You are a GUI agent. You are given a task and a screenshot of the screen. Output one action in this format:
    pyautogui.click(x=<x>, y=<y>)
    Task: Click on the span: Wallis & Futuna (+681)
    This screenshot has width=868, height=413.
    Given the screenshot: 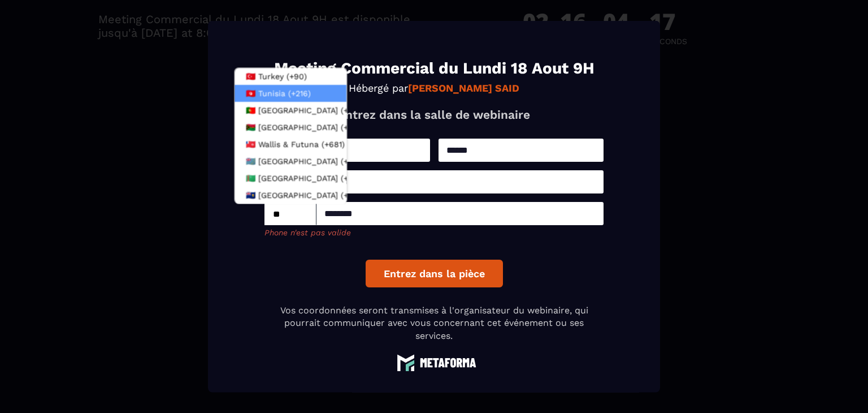 What is the action you would take?
    pyautogui.click(x=301, y=145)
    